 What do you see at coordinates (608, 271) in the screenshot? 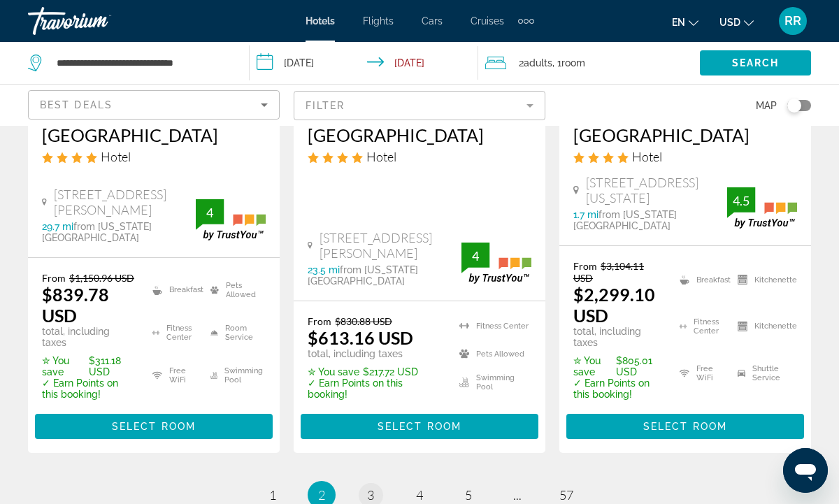
I see `del: $3,104.11 USD` at bounding box center [608, 271].